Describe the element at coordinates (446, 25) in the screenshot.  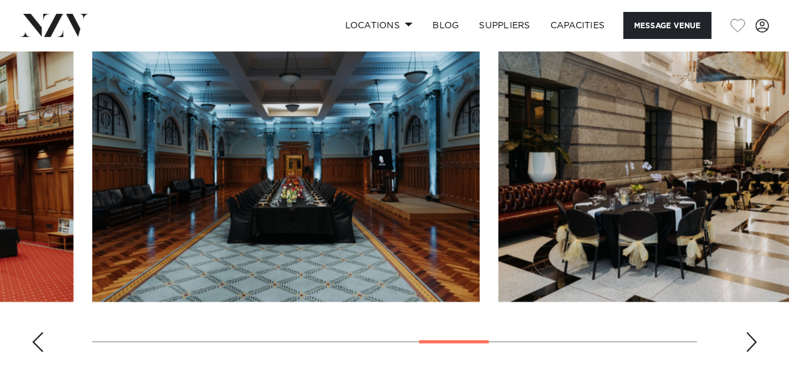
I see `a: BLOG` at that location.